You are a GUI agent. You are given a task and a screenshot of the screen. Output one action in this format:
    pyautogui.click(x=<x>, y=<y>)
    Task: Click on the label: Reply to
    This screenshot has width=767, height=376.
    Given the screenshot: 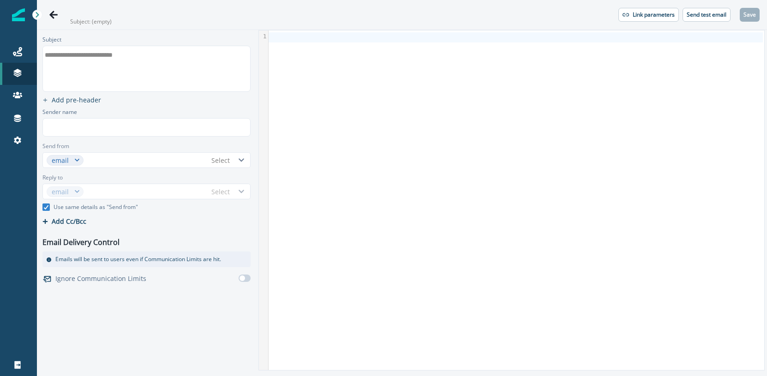 What is the action you would take?
    pyautogui.click(x=53, y=178)
    